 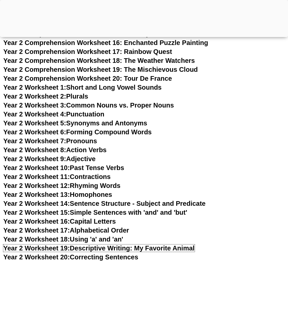 I want to click on a: Year 2 Worksheet 14:Sentence Structure - Subject and Predicate, so click(x=104, y=204).